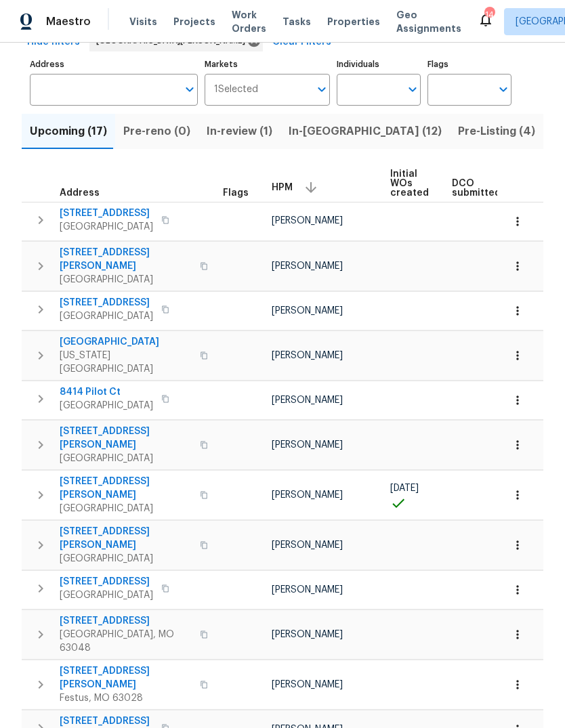  I want to click on span: Hide filters, so click(53, 42).